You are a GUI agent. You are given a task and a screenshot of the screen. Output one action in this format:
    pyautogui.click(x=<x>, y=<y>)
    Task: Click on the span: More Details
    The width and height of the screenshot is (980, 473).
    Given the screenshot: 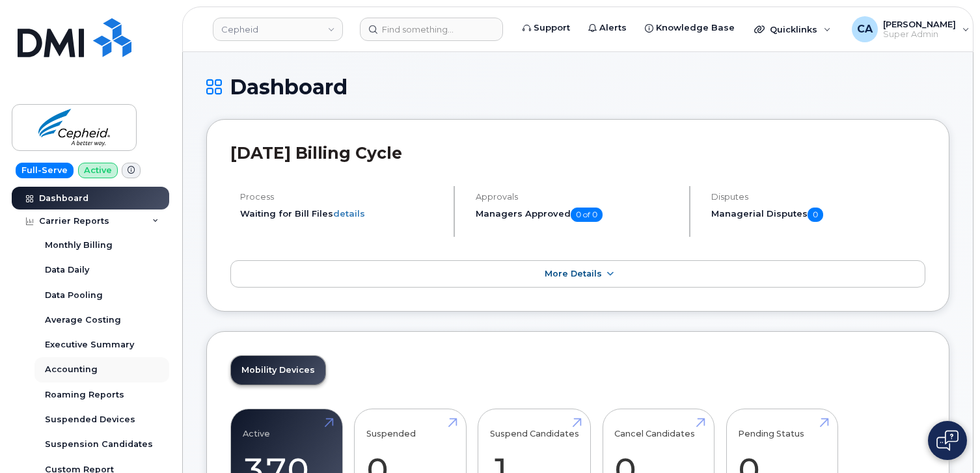 What is the action you would take?
    pyautogui.click(x=574, y=274)
    